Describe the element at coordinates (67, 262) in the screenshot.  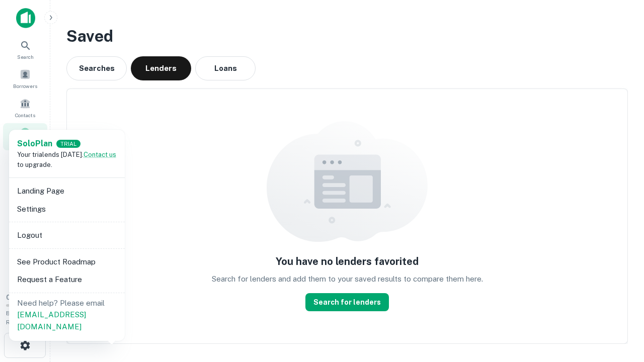
I see `li: See Product Roadmap` at that location.